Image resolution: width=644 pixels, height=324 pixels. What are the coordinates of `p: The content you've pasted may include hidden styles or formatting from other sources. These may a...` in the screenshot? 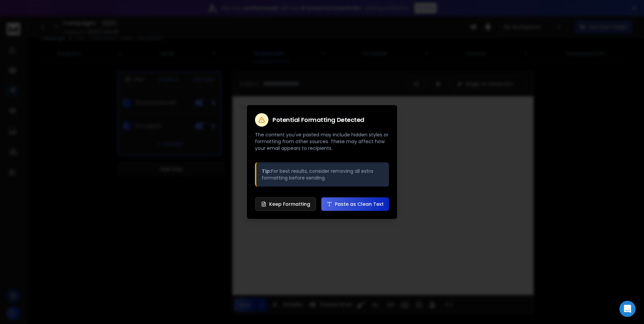 It's located at (322, 141).